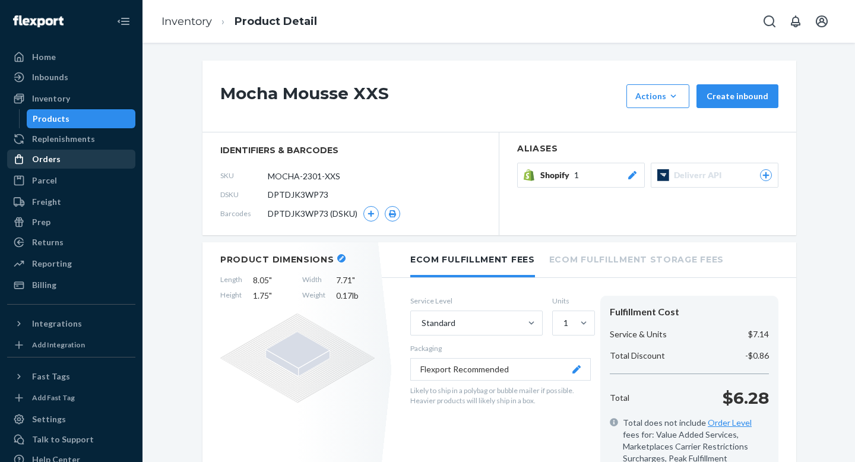 Image resolution: width=855 pixels, height=462 pixels. What do you see at coordinates (71, 345) in the screenshot?
I see `a: Add Integration` at bounding box center [71, 345].